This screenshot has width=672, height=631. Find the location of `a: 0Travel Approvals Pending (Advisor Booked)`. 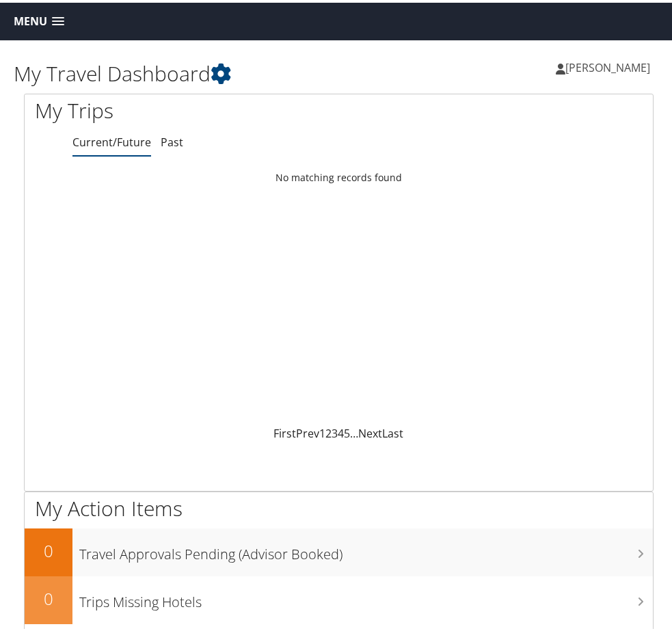

a: 0Travel Approvals Pending (Advisor Booked) is located at coordinates (339, 550).